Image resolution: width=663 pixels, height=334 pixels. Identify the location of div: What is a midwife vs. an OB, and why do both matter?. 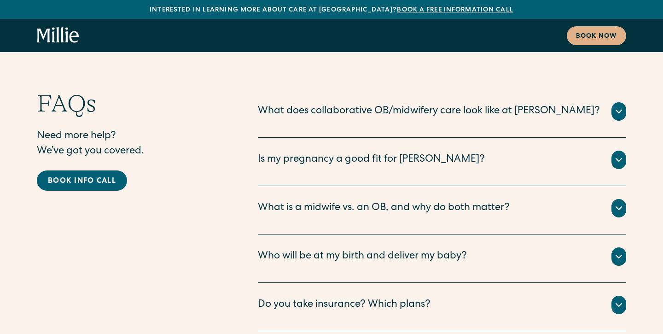
(383, 208).